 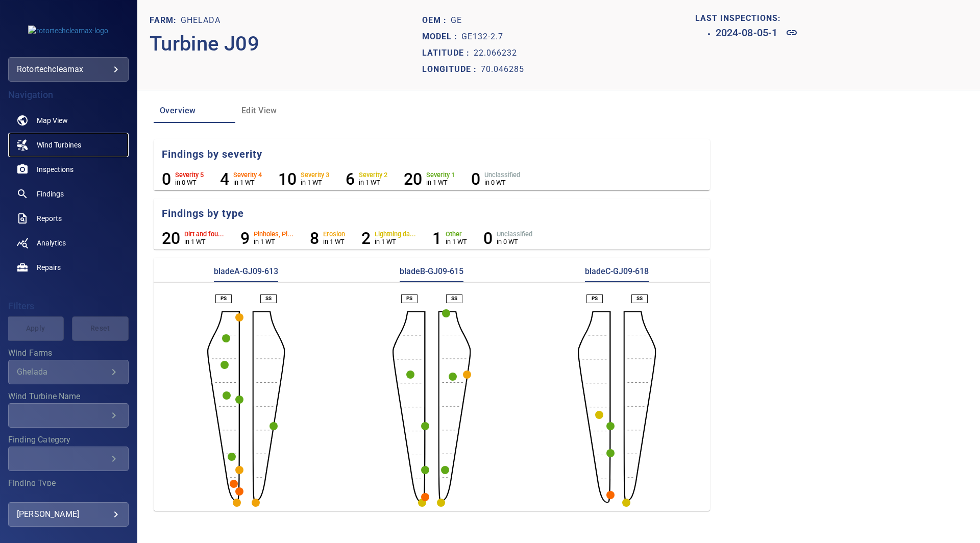 What do you see at coordinates (327, 238) in the screenshot?
I see `li: Erosion` at bounding box center [327, 238].